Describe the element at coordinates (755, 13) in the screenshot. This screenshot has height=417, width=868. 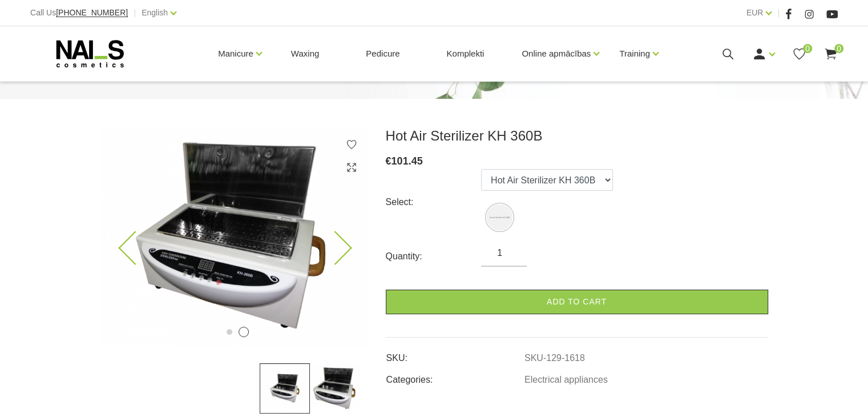
I see `a: EUR` at that location.